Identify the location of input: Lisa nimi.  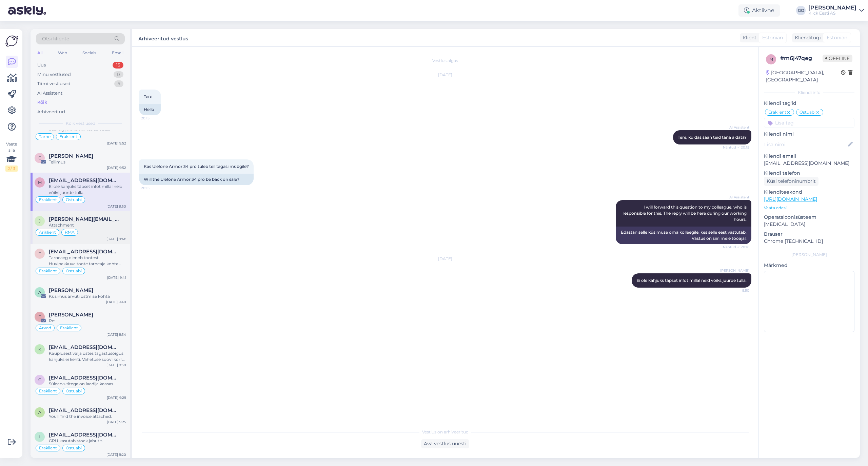
(806, 145).